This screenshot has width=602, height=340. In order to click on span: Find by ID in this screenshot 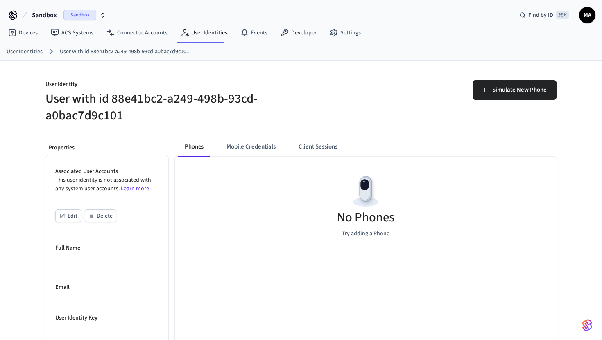, I will do `click(540, 15)`.